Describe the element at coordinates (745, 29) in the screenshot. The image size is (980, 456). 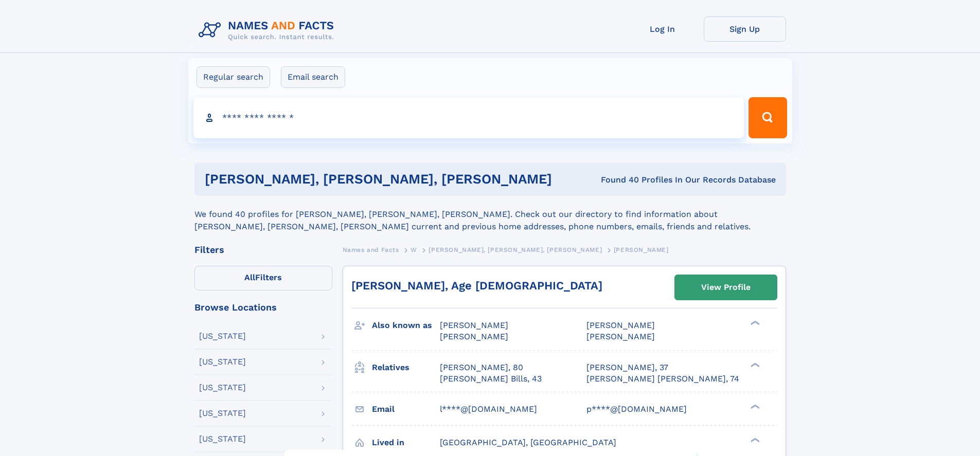
I see `a: Sign Up` at that location.